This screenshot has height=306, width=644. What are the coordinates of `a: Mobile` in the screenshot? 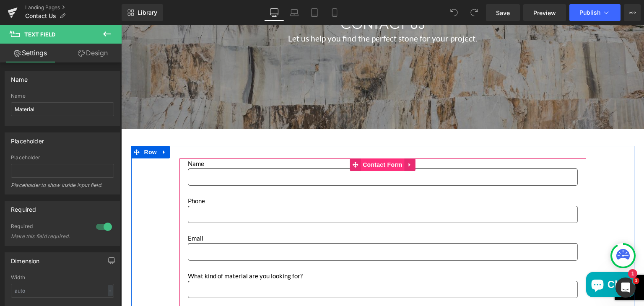 It's located at (334, 12).